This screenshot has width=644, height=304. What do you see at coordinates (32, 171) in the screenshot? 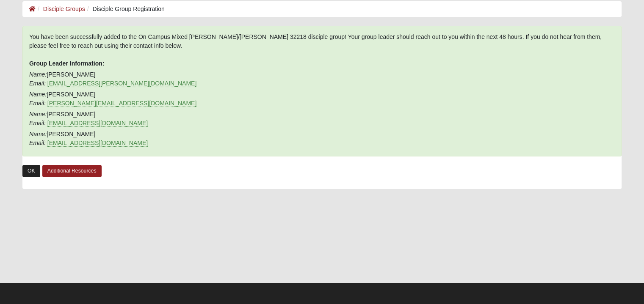
I see `a: OK` at bounding box center [32, 171].